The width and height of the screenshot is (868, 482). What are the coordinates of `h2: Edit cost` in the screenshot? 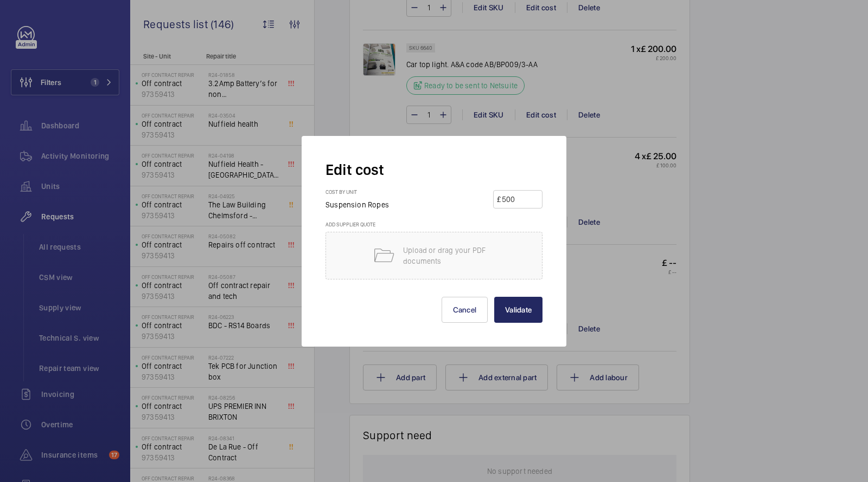 It's located at (434, 170).